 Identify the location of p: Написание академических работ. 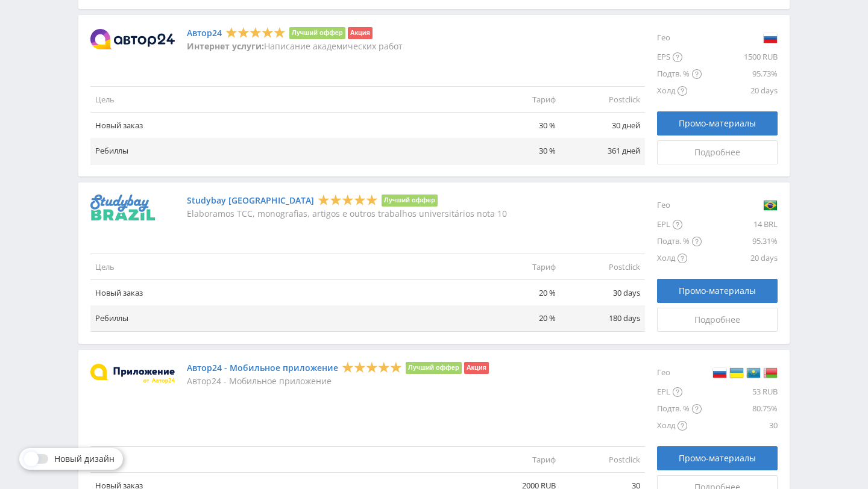
(295, 47).